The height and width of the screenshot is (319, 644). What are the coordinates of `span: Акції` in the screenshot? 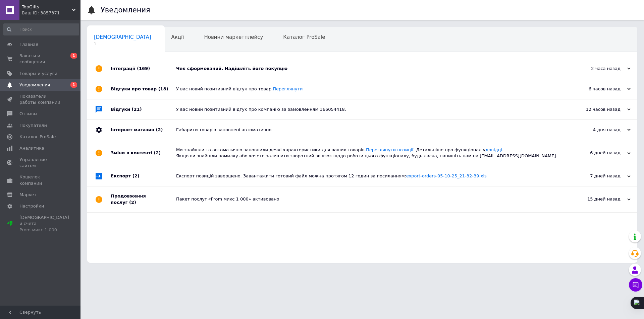 It's located at (178, 37).